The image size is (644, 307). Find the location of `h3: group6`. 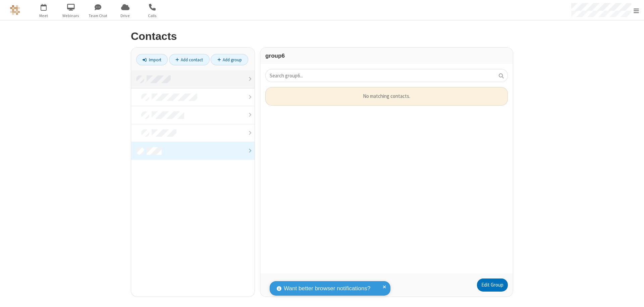

h3: group6 is located at coordinates (386, 55).